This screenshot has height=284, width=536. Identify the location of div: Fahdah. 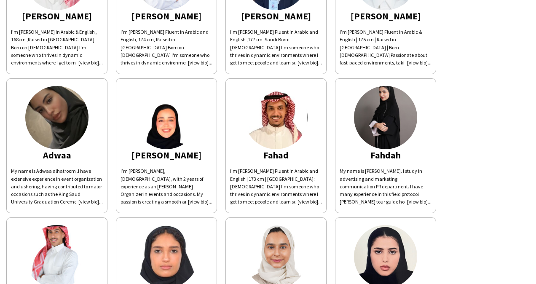
(386, 155).